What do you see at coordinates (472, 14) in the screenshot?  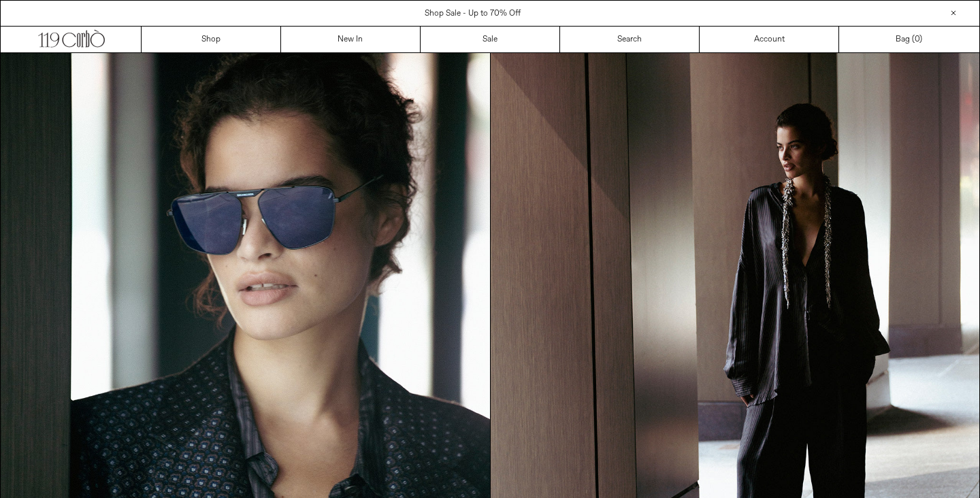 I see `span: Shop Sale - Up to 70% Off` at bounding box center [472, 14].